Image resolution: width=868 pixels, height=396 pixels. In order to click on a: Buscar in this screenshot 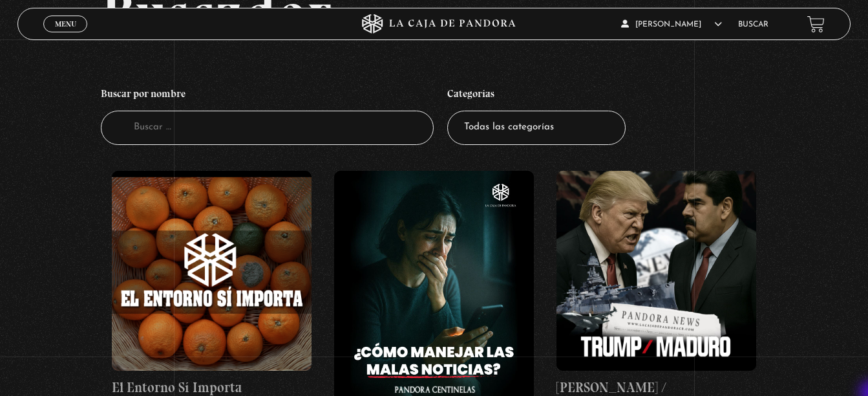, I will do `click(753, 25)`.